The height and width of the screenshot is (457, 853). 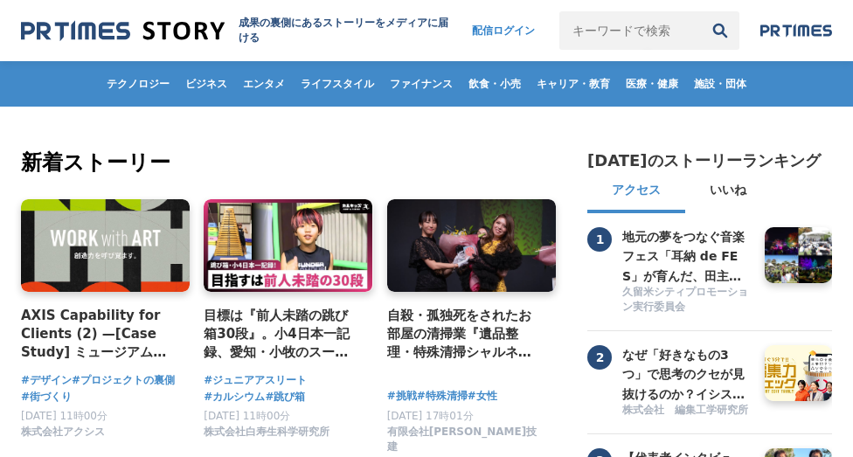 I want to click on h3: なぜ「好きなもの3つ」で思考のクセが見抜けるのか？イシス編集学校「編集力チェック」の秘密, so click(x=687, y=374).